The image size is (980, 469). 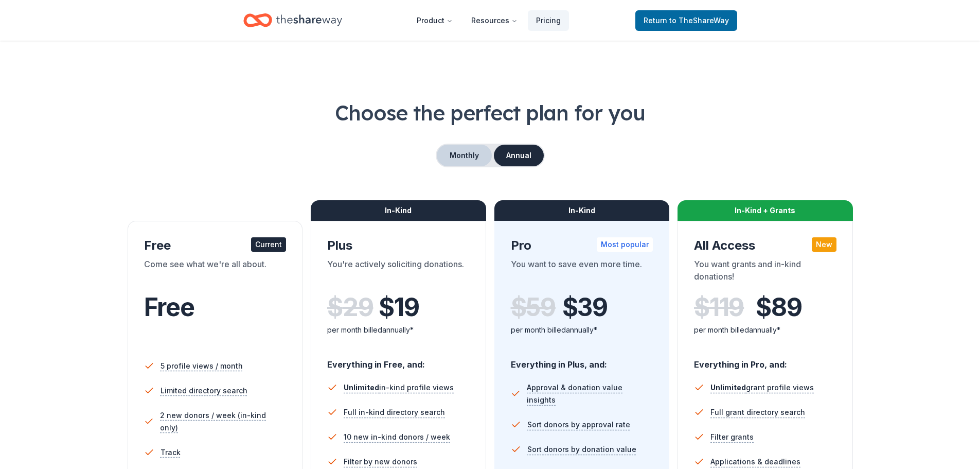 What do you see at coordinates (625, 245) in the screenshot?
I see `div: Most popular` at bounding box center [625, 245].